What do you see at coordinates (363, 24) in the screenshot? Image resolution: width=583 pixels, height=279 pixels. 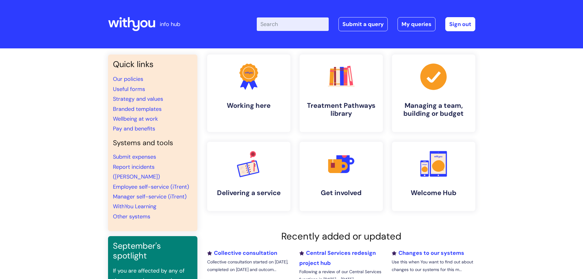 I see `a: Submit a query` at bounding box center [363, 24].